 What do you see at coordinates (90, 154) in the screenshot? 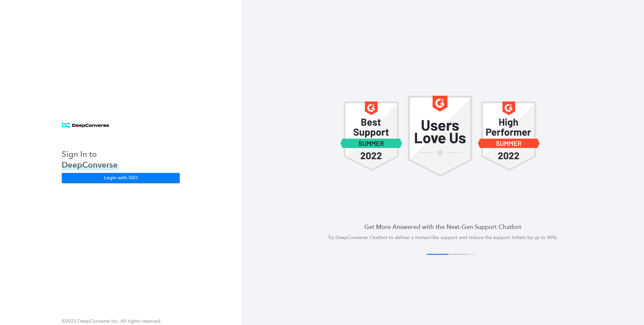
I see `h3: Sign In to` at bounding box center [90, 154].